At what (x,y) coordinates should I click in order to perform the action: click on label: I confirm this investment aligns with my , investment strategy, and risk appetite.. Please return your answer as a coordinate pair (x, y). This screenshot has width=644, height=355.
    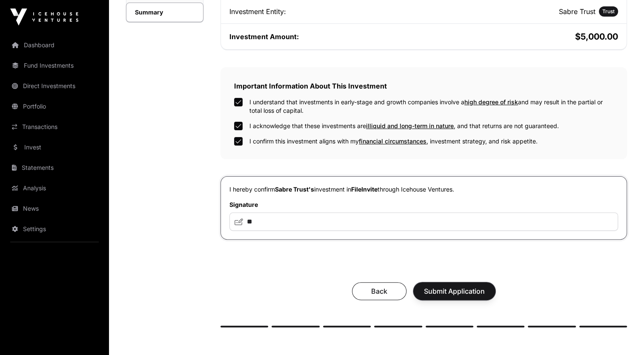
    Looking at the image, I should click on (394, 141).